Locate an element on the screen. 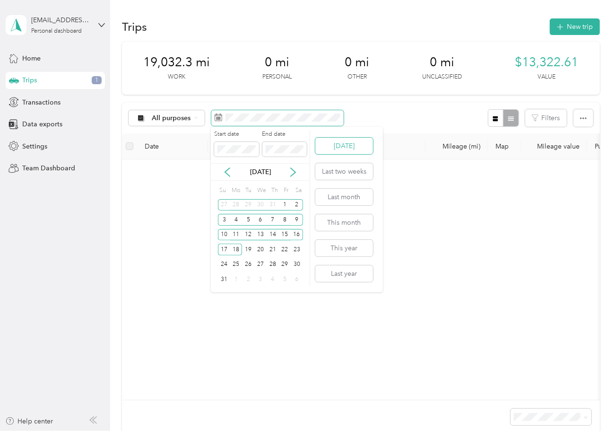  button: Filters is located at coordinates (546, 118).